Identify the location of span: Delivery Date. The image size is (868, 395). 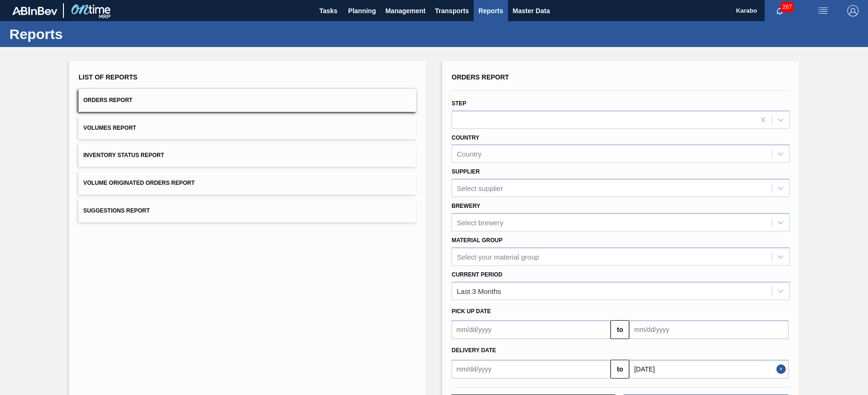
(473, 350).